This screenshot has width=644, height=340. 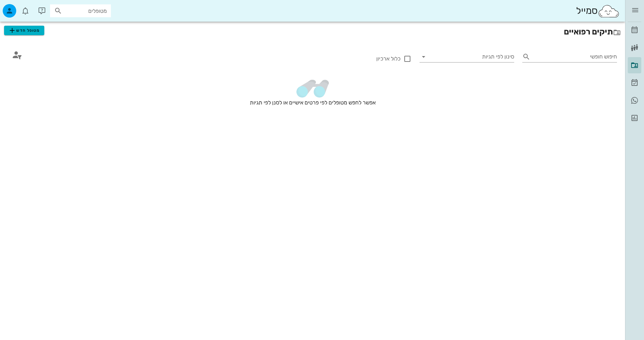 I want to click on button: חיפוש מתקדם, so click(x=17, y=54).